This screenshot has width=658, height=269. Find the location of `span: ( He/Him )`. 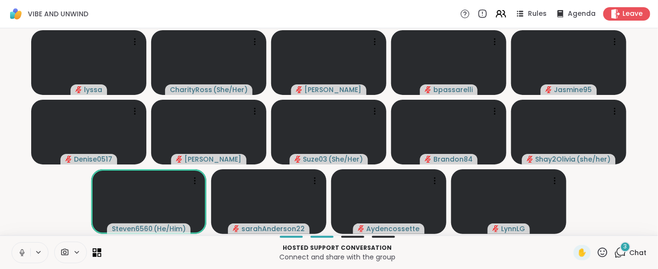

span: ( He/Him ) is located at coordinates (169, 229).